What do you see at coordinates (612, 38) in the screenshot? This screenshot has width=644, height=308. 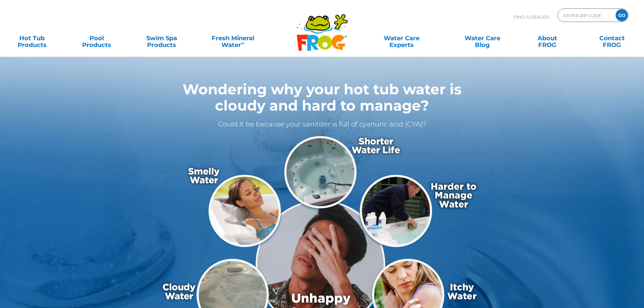 I see `a: ContactFROG` at bounding box center [612, 38].